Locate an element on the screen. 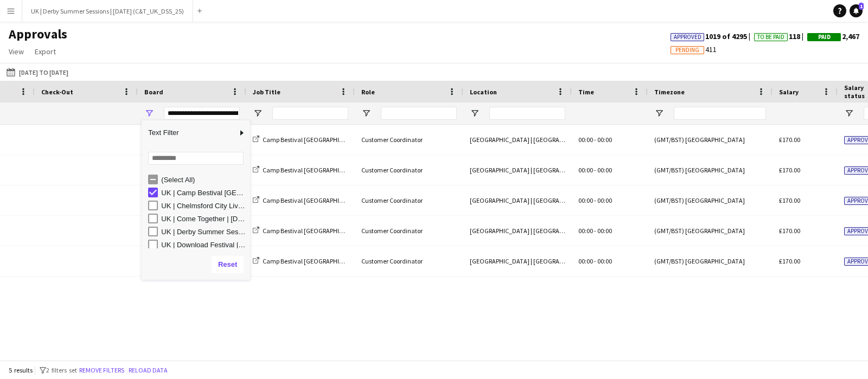  span: Board is located at coordinates (153, 91).